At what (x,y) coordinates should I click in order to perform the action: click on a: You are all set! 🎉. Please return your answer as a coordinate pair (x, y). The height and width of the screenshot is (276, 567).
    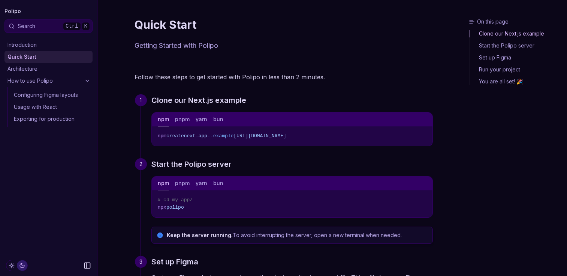
    Looking at the image, I should click on (517, 81).